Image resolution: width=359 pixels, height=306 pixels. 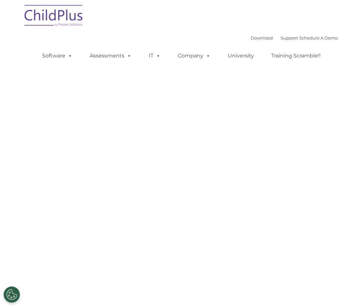 What do you see at coordinates (57, 56) in the screenshot?
I see `a: Software` at bounding box center [57, 56].